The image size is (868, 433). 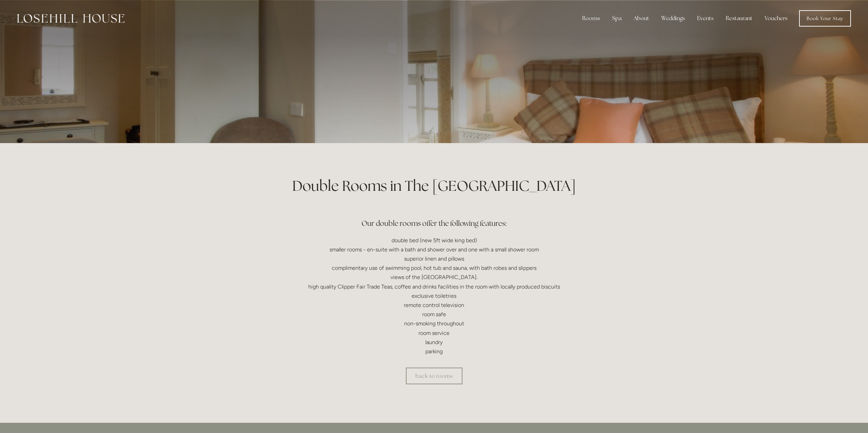 What do you see at coordinates (641, 18) in the screenshot?
I see `div: About` at bounding box center [641, 18].